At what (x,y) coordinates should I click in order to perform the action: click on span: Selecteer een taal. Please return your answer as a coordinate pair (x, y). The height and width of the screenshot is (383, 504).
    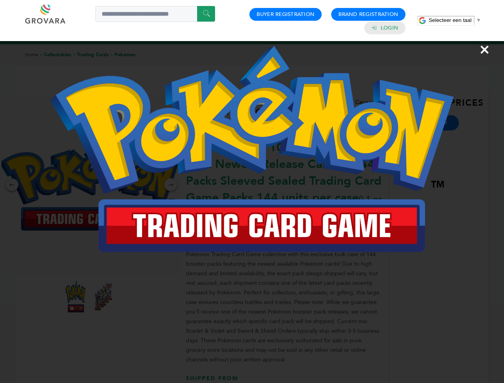
    Looking at the image, I should click on (450, 20).